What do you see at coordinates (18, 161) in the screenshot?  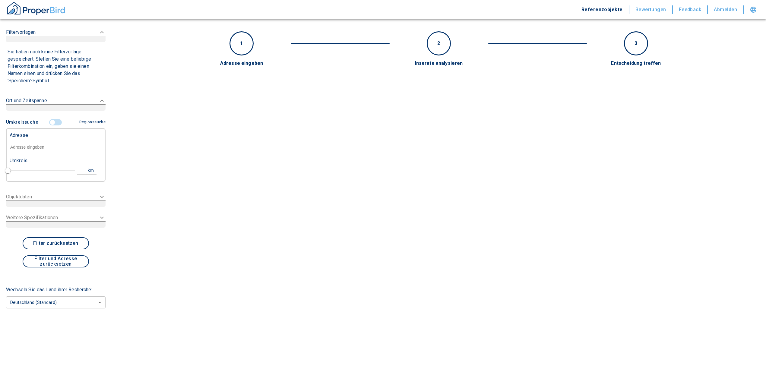 I see `p: Umkreis` at bounding box center [18, 161].